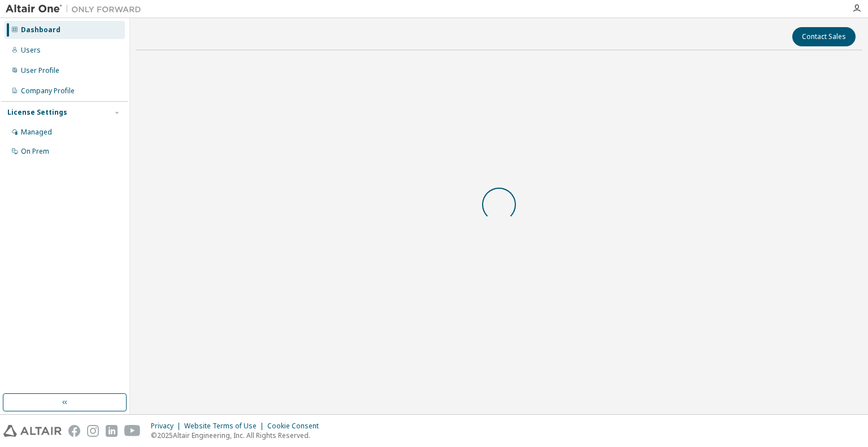 The image size is (868, 447). I want to click on div: Company Profile, so click(47, 91).